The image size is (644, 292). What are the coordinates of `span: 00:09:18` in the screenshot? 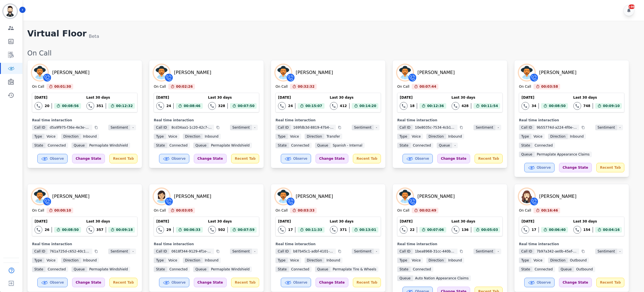 It's located at (124, 230).